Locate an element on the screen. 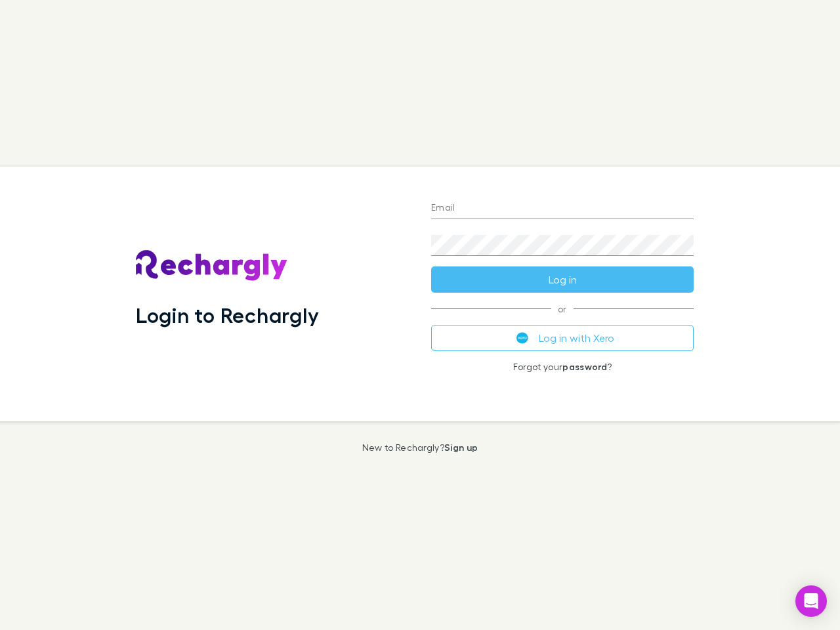  img: Rechargly's Logo is located at coordinates (212, 266).